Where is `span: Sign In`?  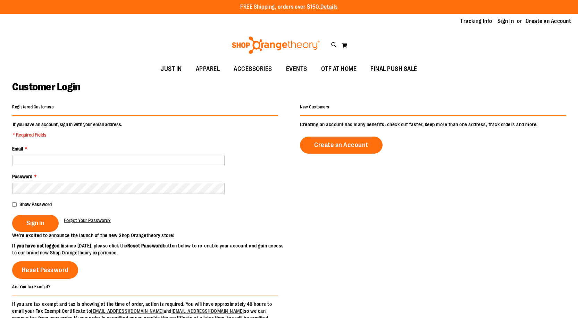
span: Sign In is located at coordinates (35, 223).